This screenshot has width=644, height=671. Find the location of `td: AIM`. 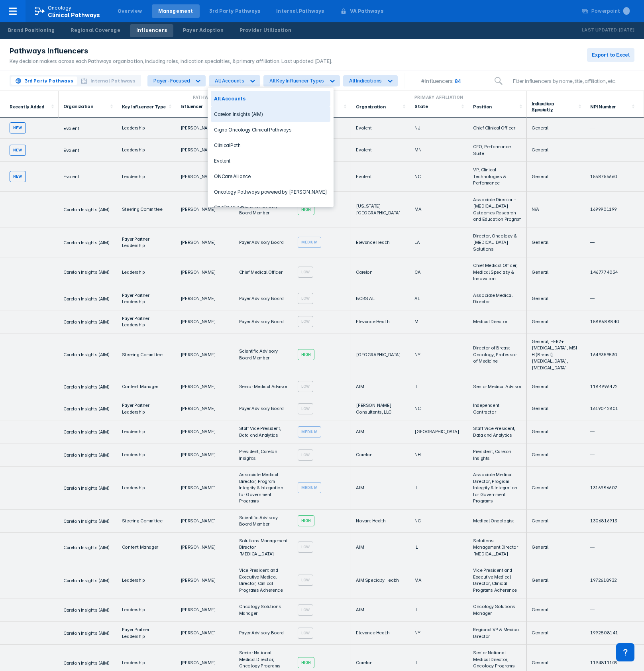

td: AIM is located at coordinates (380, 387).